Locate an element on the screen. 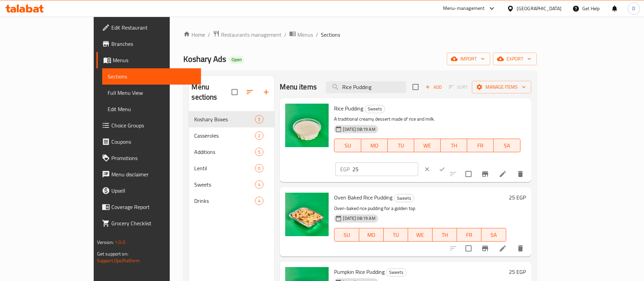 This screenshot has height=281, width=644. div: Casseroles2 is located at coordinates (231, 136).